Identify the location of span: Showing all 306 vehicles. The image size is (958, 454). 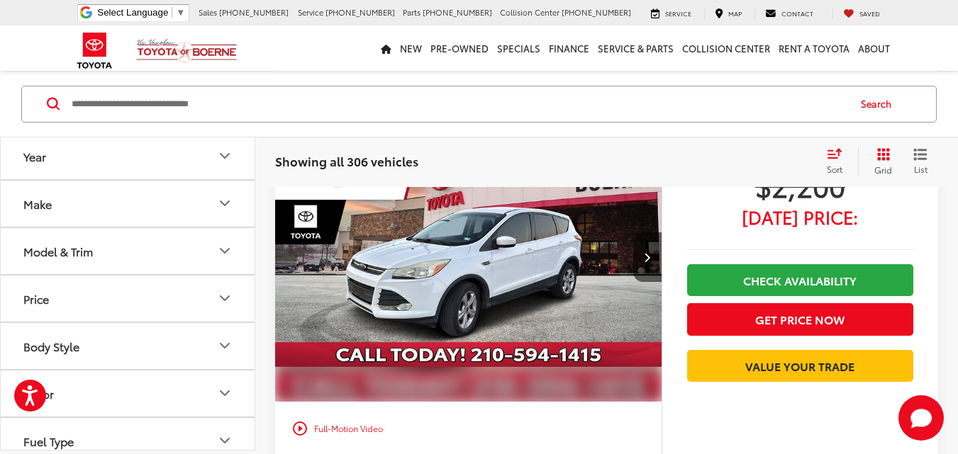
(347, 160).